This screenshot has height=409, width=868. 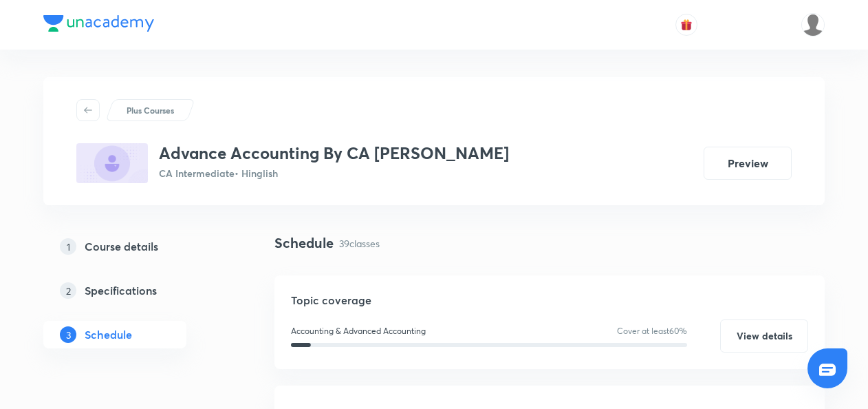 I want to click on button: Preview, so click(x=747, y=163).